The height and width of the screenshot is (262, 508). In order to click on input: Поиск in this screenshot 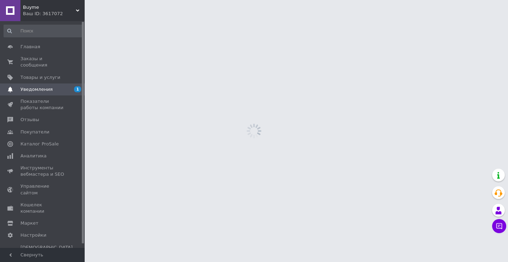, I will do `click(43, 31)`.